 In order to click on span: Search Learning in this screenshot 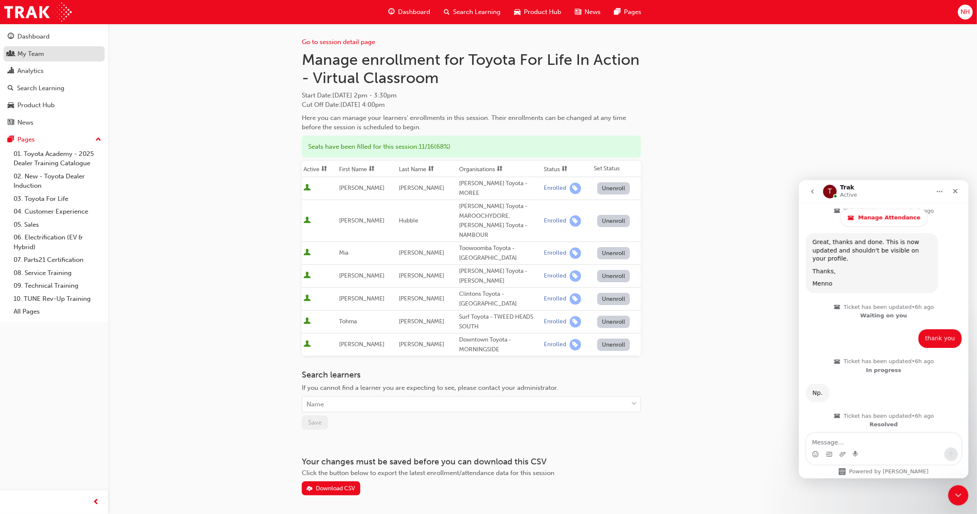, I will do `click(477, 12)`.